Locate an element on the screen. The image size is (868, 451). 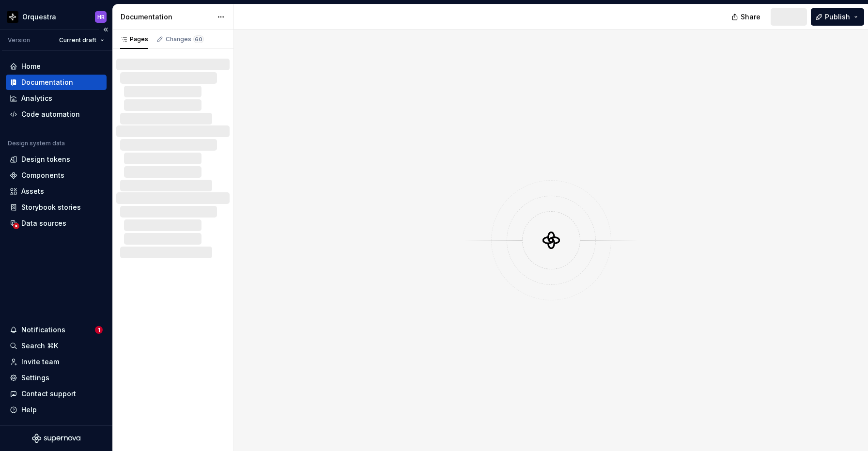
div: Search ⌘K is located at coordinates (40, 346).